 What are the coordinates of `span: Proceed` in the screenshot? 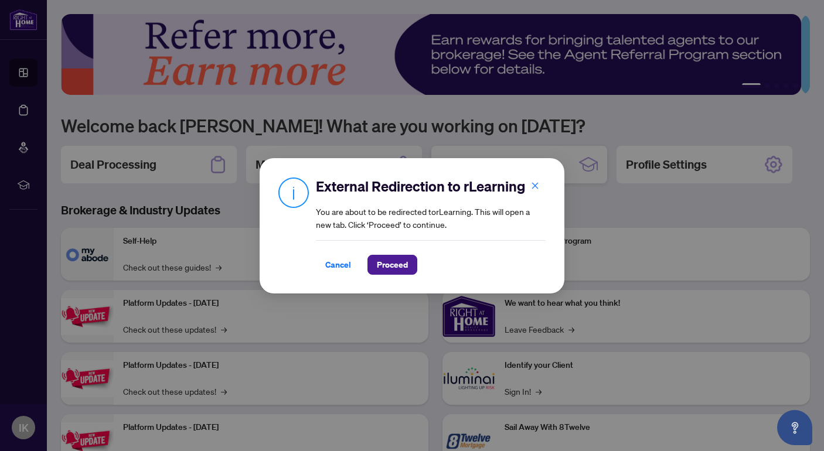 It's located at (392, 265).